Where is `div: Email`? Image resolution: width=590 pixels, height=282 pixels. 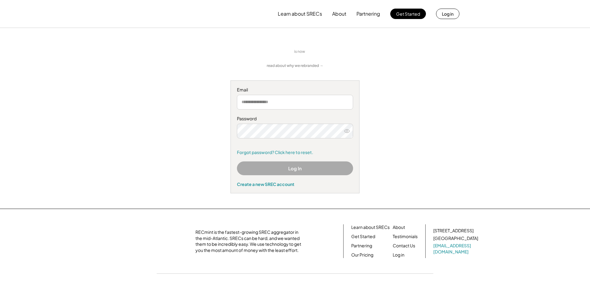 div: Email is located at coordinates (295, 90).